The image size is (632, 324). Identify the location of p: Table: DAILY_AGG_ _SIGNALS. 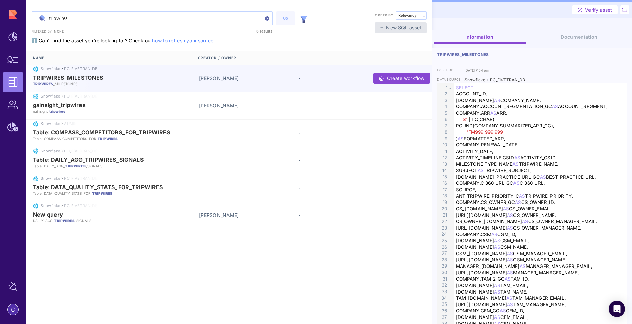
(112, 166).